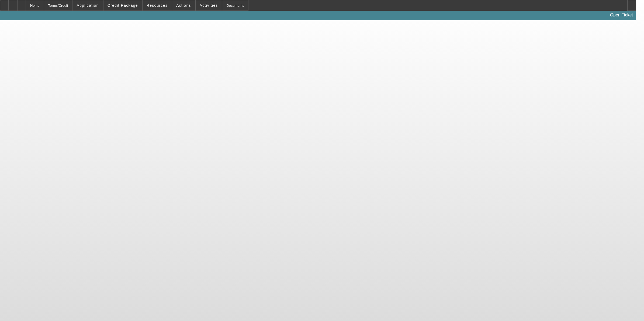 The height and width of the screenshot is (321, 644). What do you see at coordinates (183, 5) in the screenshot?
I see `span: Actions` at bounding box center [183, 5].